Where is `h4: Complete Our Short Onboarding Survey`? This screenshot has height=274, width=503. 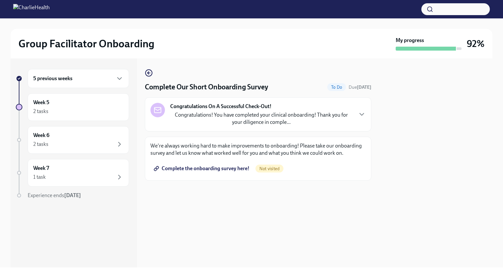
h4: Complete Our Short Onboarding Survey is located at coordinates (206, 87).